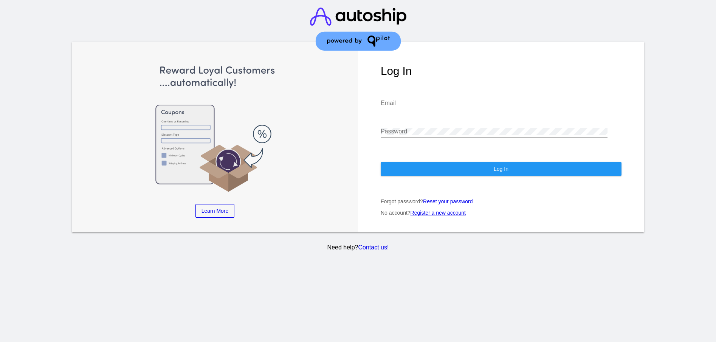  I want to click on button: Log In, so click(501, 169).